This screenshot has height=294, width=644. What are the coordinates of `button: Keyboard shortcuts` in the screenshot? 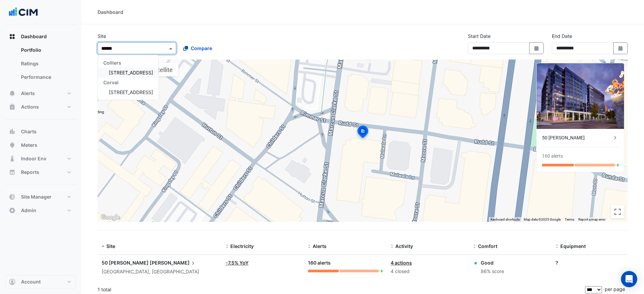 It's located at (505, 220).